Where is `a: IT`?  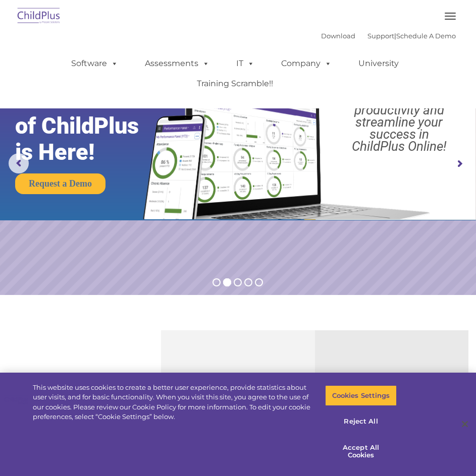
a: IT is located at coordinates (245, 64).